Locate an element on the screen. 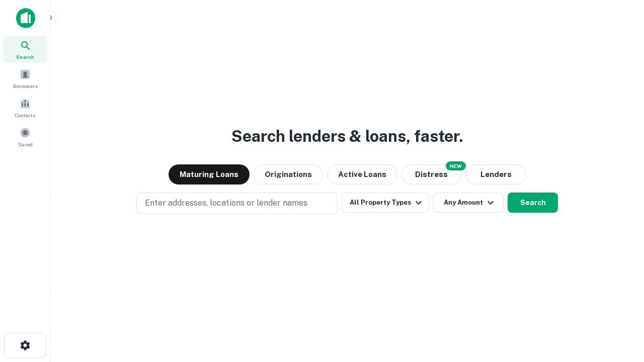 The image size is (644, 362). div: Contacts is located at coordinates (25, 107).